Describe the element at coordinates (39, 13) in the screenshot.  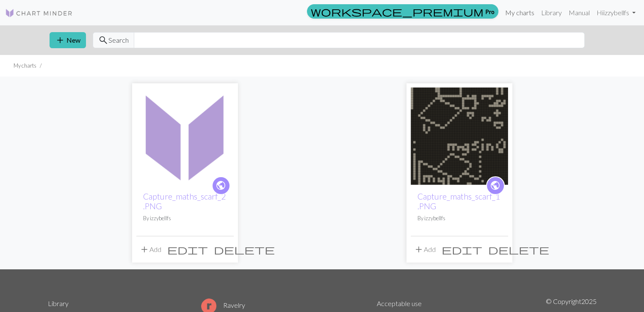
I see `img: Logo` at that location.